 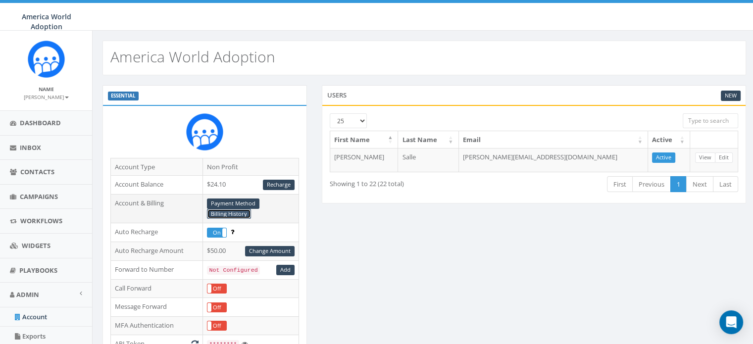 I want to click on td: Account Type, so click(x=157, y=167).